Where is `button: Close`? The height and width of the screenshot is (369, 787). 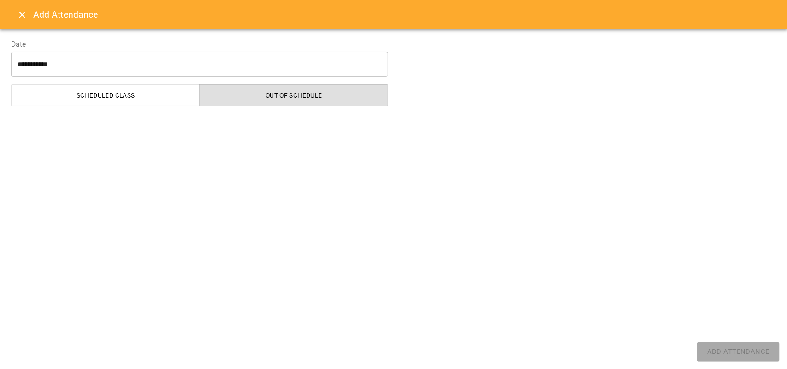 button: Close is located at coordinates (22, 15).